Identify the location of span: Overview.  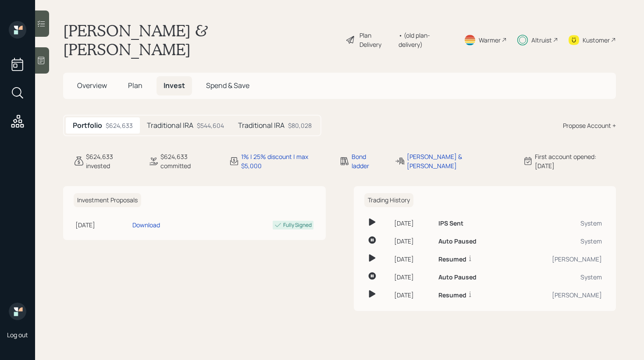
(92, 85).